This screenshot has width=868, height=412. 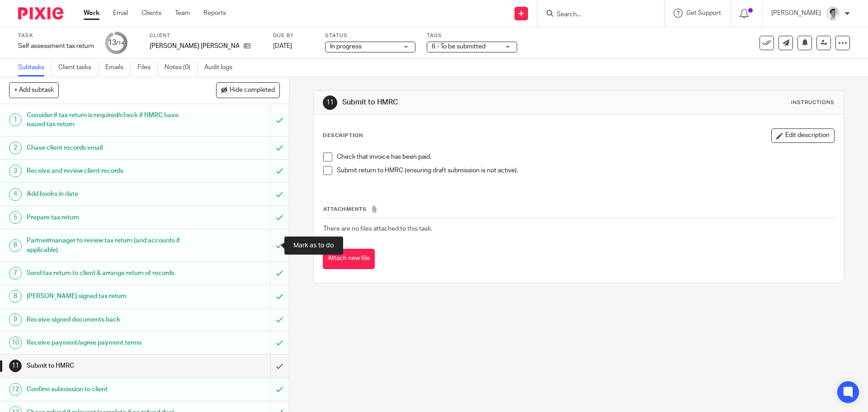 What do you see at coordinates (15, 273) in the screenshot?
I see `div: 7` at bounding box center [15, 273].